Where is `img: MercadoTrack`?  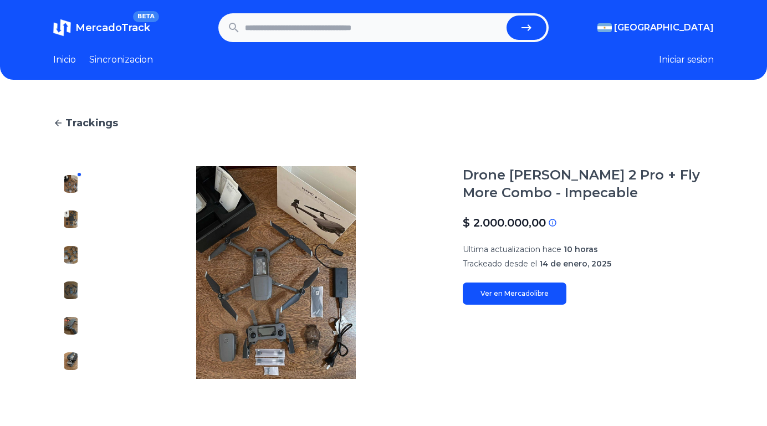
img: MercadoTrack is located at coordinates (62, 28).